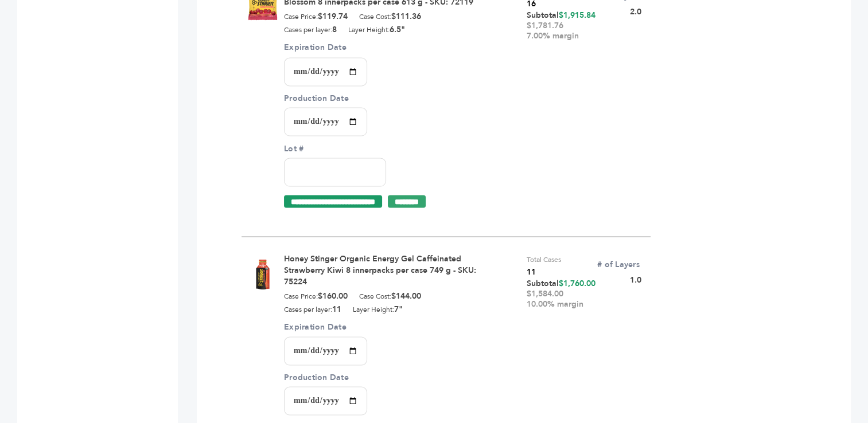 This screenshot has width=868, height=423. What do you see at coordinates (335, 148) in the screenshot?
I see `label: Lot #` at bounding box center [335, 148].